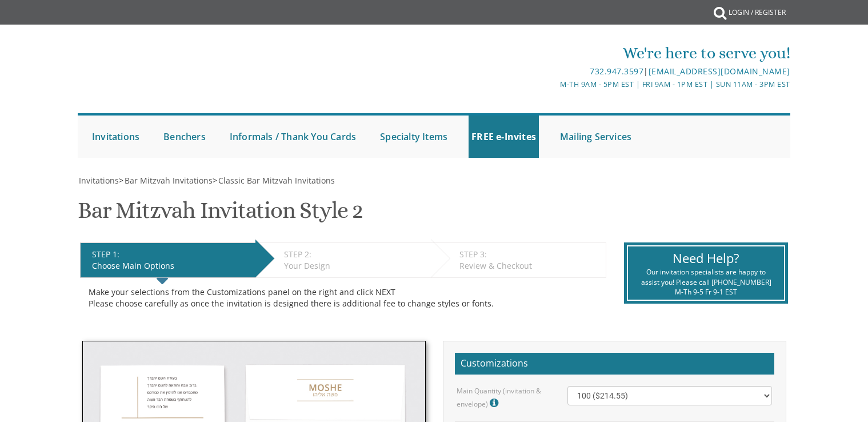 This screenshot has width=868, height=422. Describe the element at coordinates (616, 71) in the screenshot. I see `a: 732.947.3597` at that location.